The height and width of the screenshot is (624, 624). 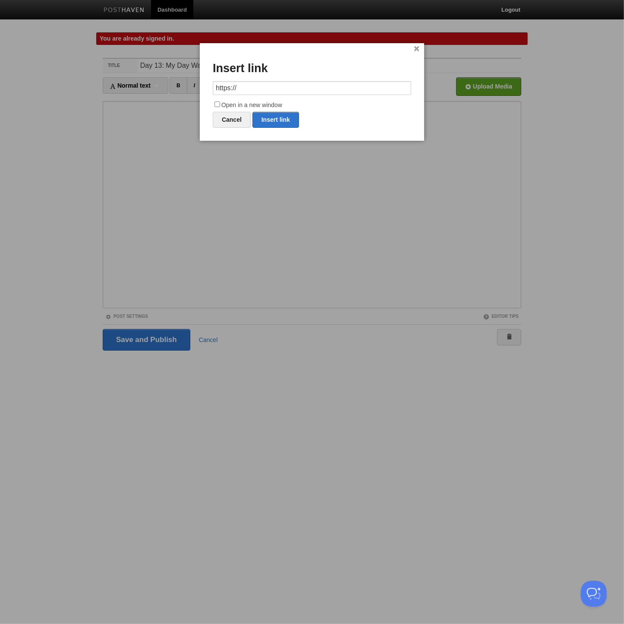 What do you see at coordinates (217, 104) in the screenshot?
I see `input: Open in a new window` at bounding box center [217, 104].